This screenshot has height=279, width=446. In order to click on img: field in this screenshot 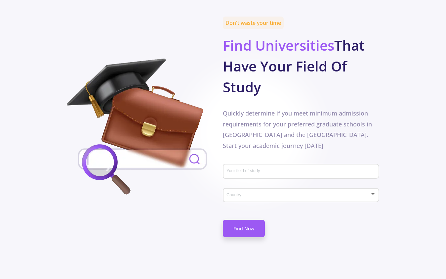, I will do `click(142, 128)`.